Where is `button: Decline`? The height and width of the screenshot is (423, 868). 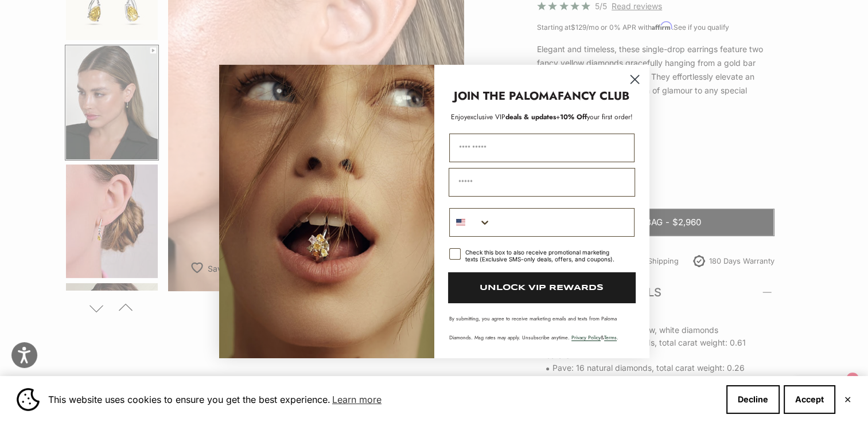 button: Decline is located at coordinates (753, 399).